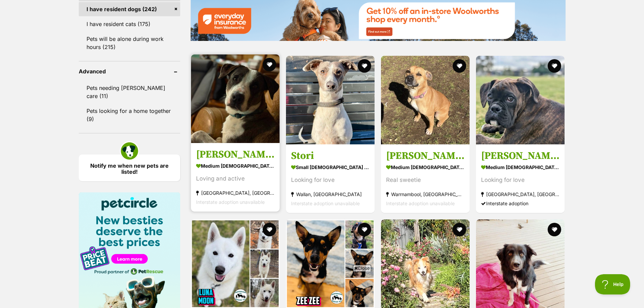  I want to click on a: Notify me when new pets are listed!, so click(130, 168).